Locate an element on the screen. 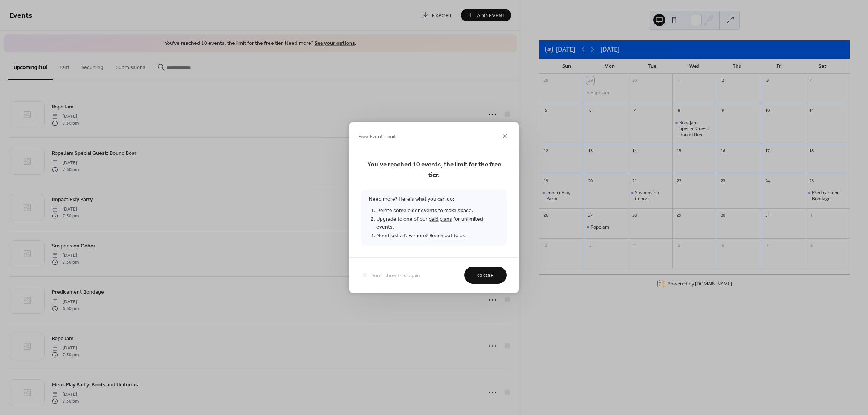  a: paid plans is located at coordinates (441, 219).